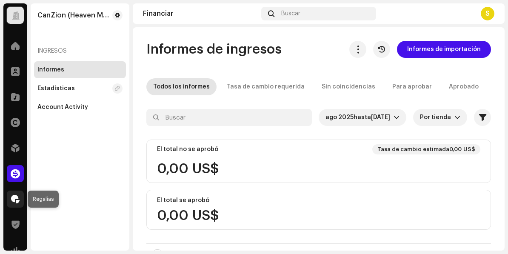 This screenshot has height=254, width=508. Describe the element at coordinates (463, 87) in the screenshot. I see `div: Aprobado` at that location.